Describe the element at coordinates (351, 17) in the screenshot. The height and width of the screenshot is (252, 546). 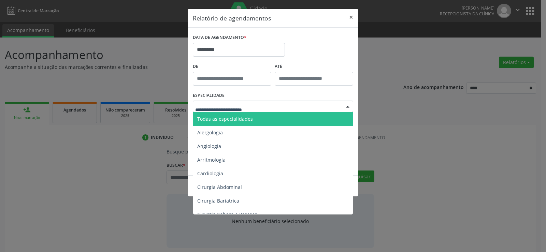
I see `button: Close` at that location.